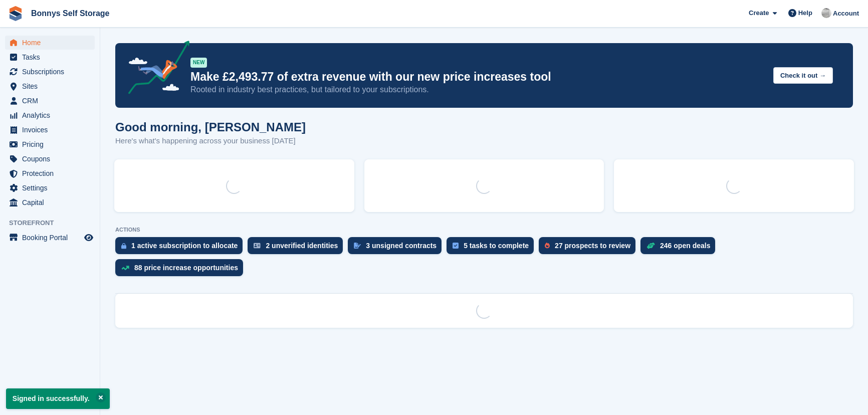 The width and height of the screenshot is (868, 415). Describe the element at coordinates (401, 246) in the screenshot. I see `div: 3 unsigned contracts` at that location.